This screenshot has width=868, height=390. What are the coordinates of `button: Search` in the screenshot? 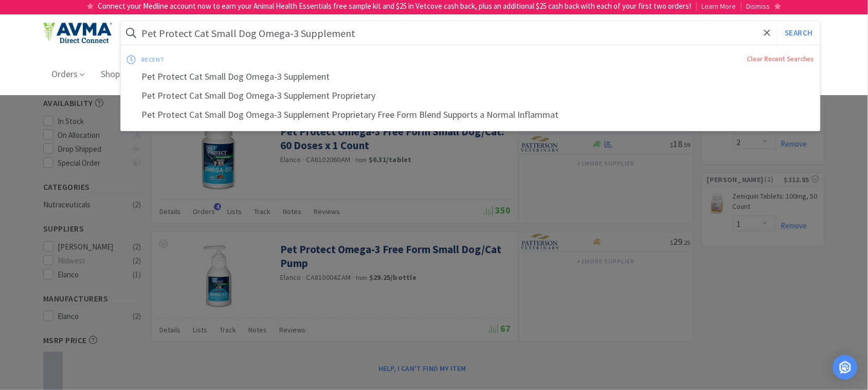 It's located at (799, 33).